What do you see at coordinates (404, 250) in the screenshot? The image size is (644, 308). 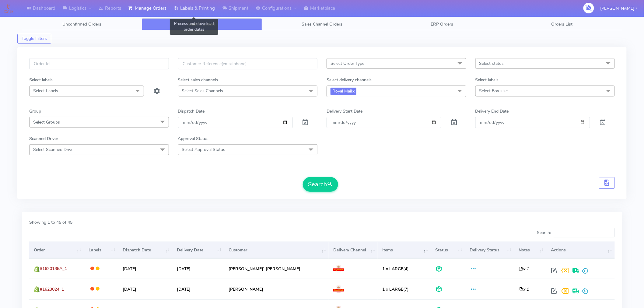 I see `th: Items: activate to sort column descending` at bounding box center [404, 250].